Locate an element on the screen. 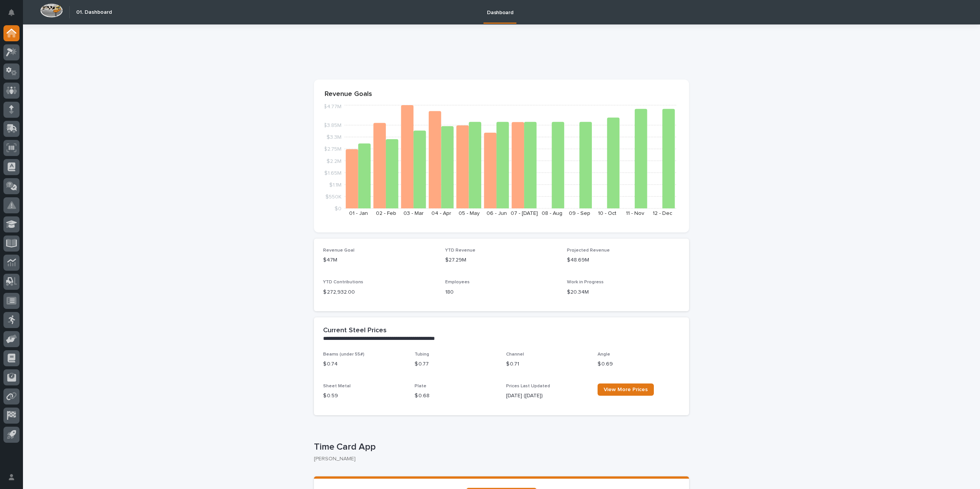  p: $ 272,932.00 is located at coordinates (379, 292).